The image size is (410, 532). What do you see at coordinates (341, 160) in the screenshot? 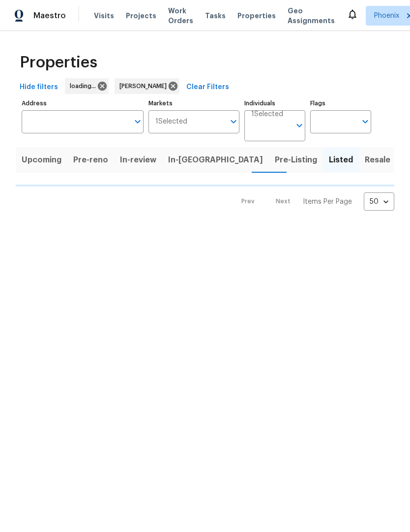
I see `span: Listed` at bounding box center [341, 160].